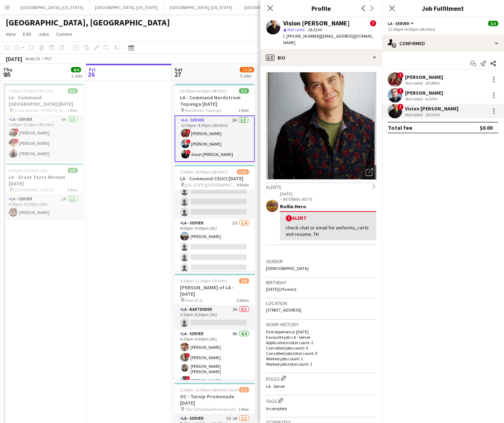 Image resolution: width=504 pixels, height=423 pixels. Describe the element at coordinates (8, 70) in the screenshot. I see `span: Thu` at that location.